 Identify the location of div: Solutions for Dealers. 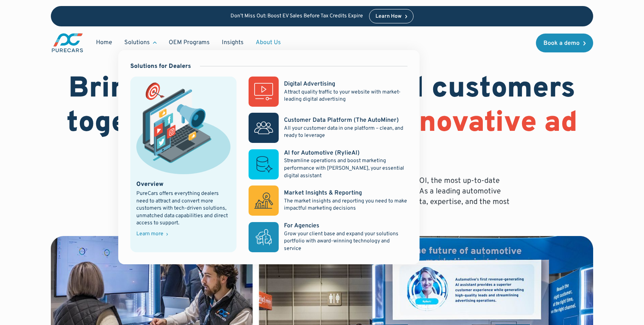
(160, 66).